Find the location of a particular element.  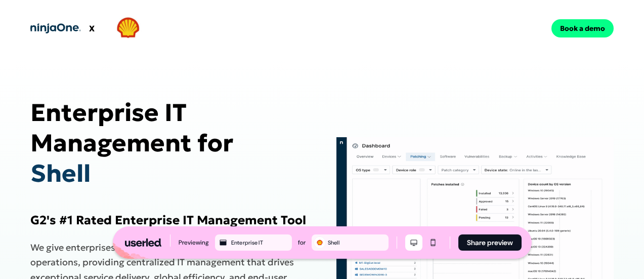

div: for is located at coordinates (301, 242).